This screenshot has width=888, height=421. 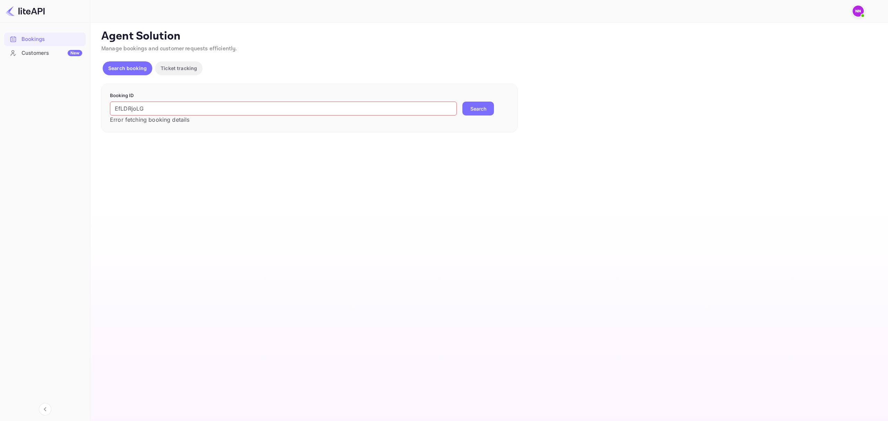 What do you see at coordinates (25, 11) in the screenshot?
I see `img: LiteAPI logo` at bounding box center [25, 11].